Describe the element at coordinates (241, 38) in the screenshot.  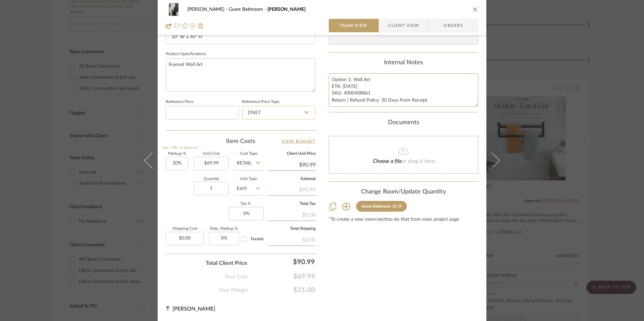
I see `input: Enter the dimensions of this item` at that location.